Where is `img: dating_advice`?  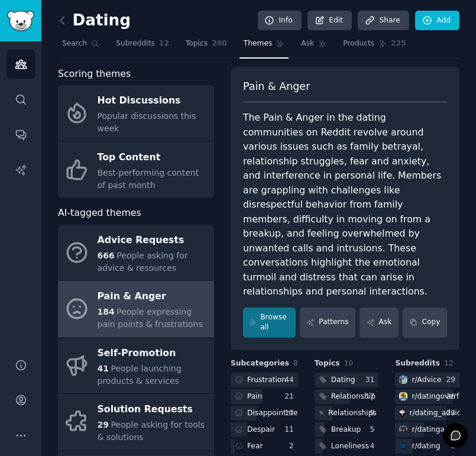
img: dating_advice is located at coordinates (402, 413).